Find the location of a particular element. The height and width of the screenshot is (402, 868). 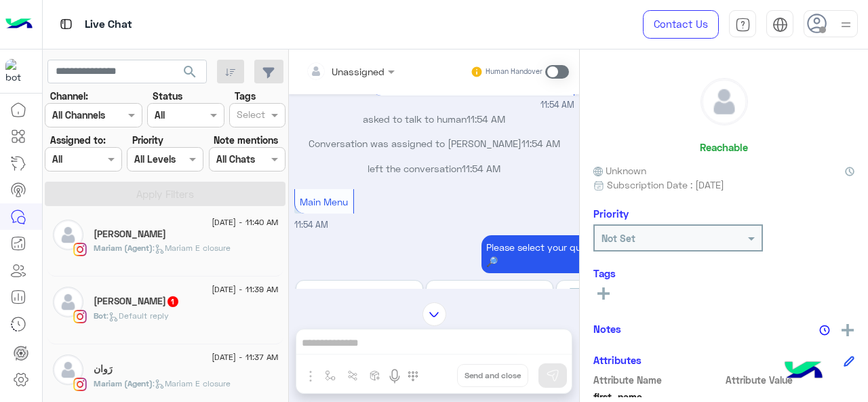

img: profile is located at coordinates (846, 25).